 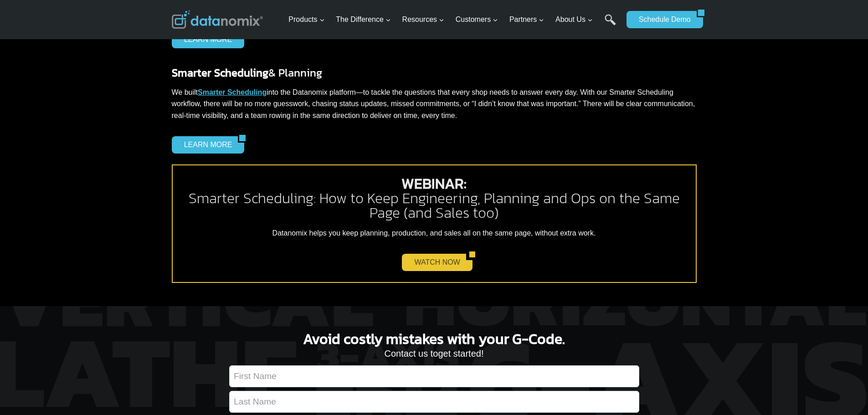 I want to click on span: Products, so click(x=306, y=19).